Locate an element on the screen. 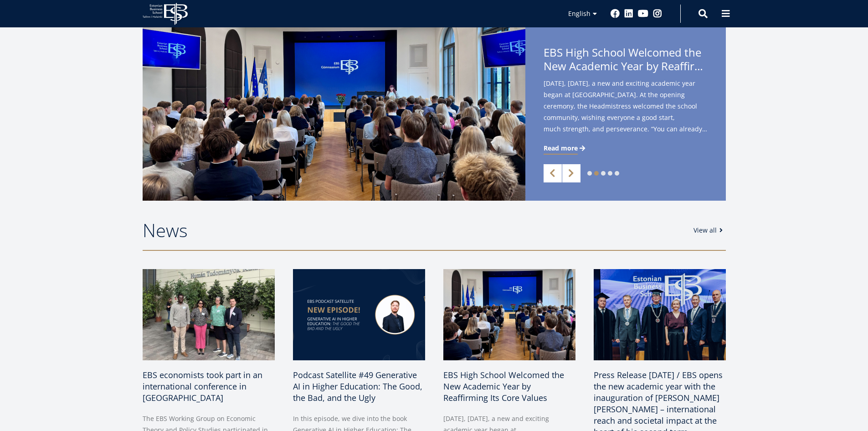 The image size is (868, 431). a: Previous is located at coordinates (553, 173).